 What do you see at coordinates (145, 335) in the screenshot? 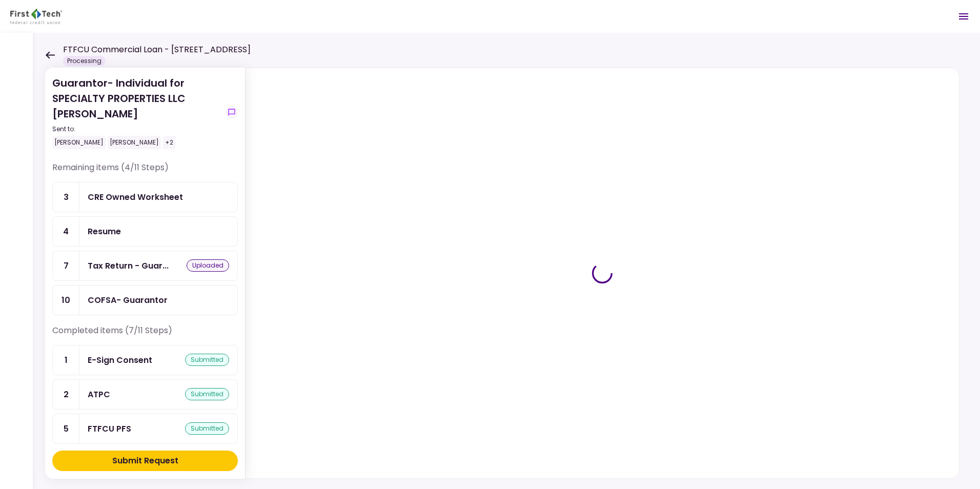
I see `div: Completed items (7/11 Steps)` at bounding box center [145, 335].